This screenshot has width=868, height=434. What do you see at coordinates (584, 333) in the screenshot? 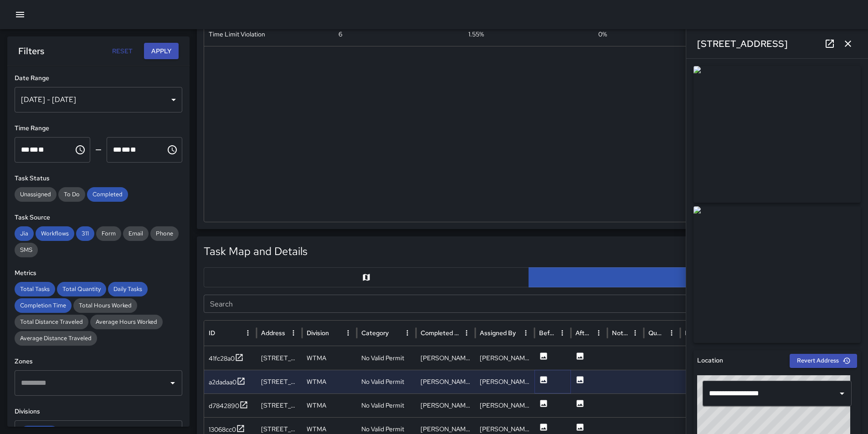
I see `div: After Photo` at bounding box center [584, 333].